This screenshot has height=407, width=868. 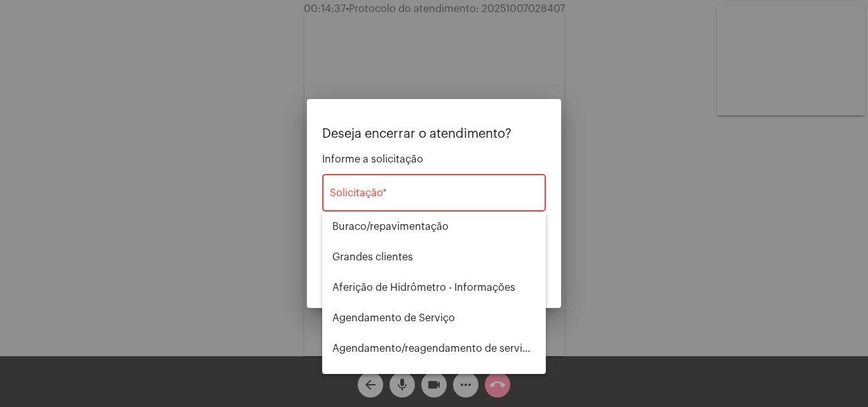 What do you see at coordinates (434, 159) in the screenshot?
I see `span: Informe a solicitação` at bounding box center [434, 159].